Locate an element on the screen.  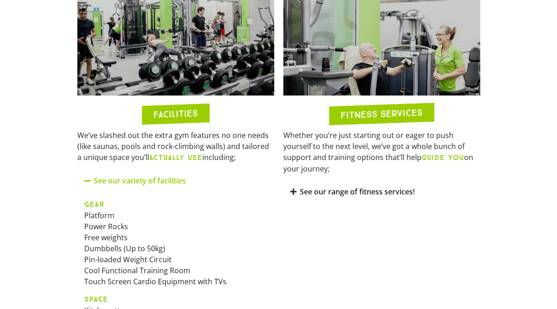
b: ACTUALLY USE is located at coordinates (176, 157).